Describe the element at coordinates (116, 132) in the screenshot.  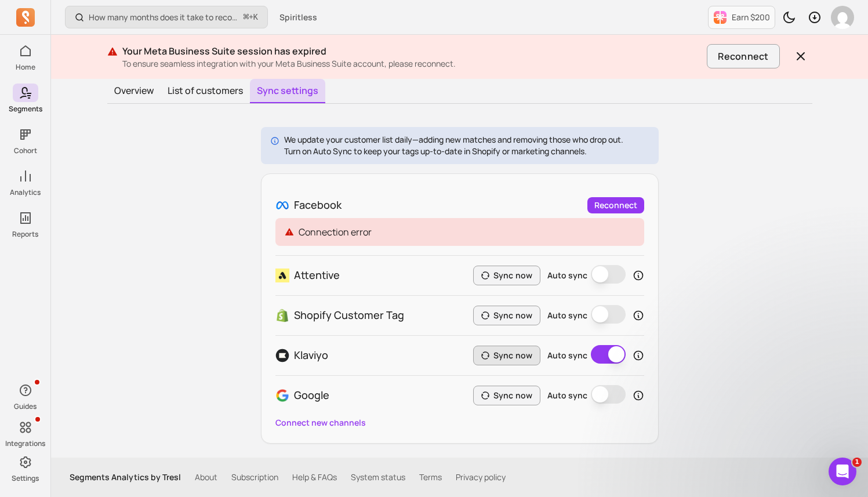
I see `p: How can we help?` at that location.